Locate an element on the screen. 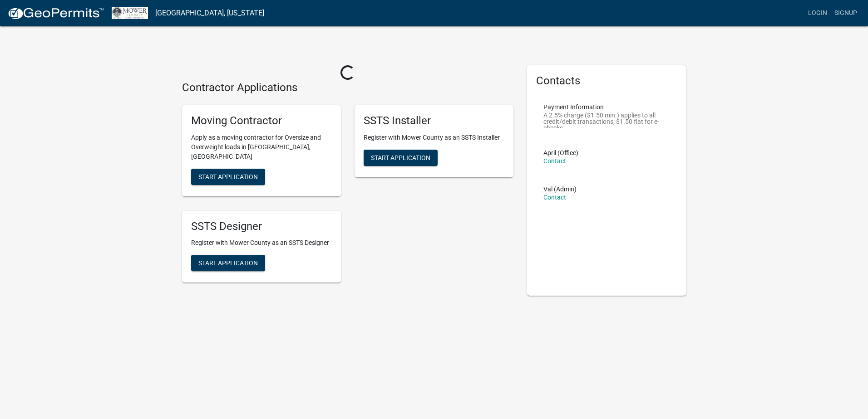 Image resolution: width=868 pixels, height=419 pixels. p: Register with Mower County as an SSTS Designer is located at coordinates (261, 243).